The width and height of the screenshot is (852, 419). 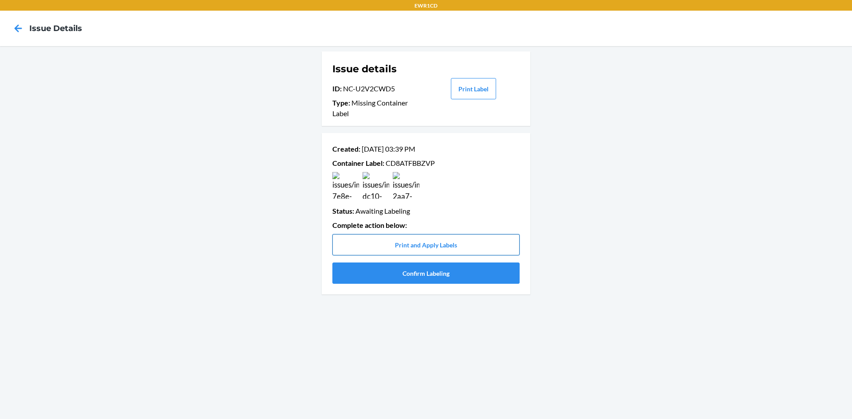 What do you see at coordinates (473, 89) in the screenshot?
I see `button: Print Label` at bounding box center [473, 89].